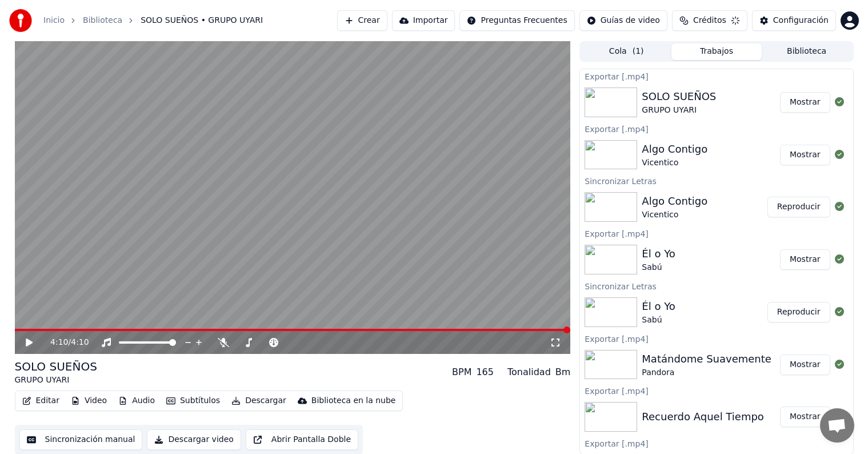 The image size is (868, 454). What do you see at coordinates (41, 401) in the screenshot?
I see `button: Editar` at bounding box center [41, 401].